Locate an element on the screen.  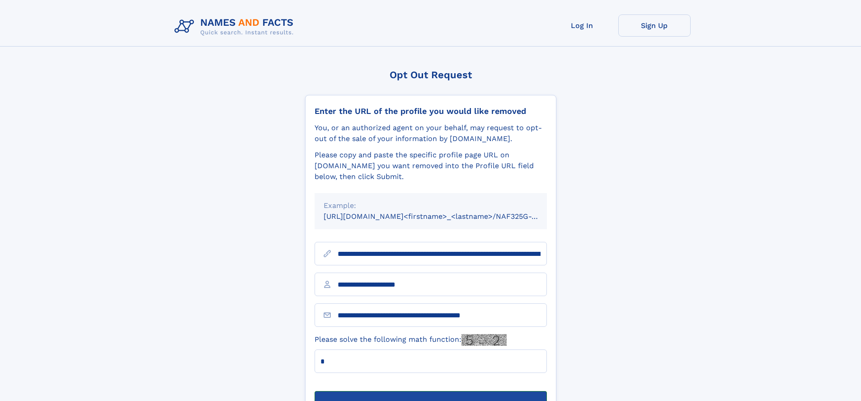
a: Log In is located at coordinates (582, 25).